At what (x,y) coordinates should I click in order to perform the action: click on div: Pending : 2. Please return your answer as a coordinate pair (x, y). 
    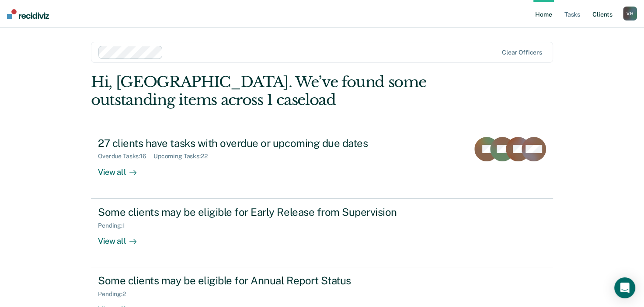
    Looking at the image, I should click on (115, 294).